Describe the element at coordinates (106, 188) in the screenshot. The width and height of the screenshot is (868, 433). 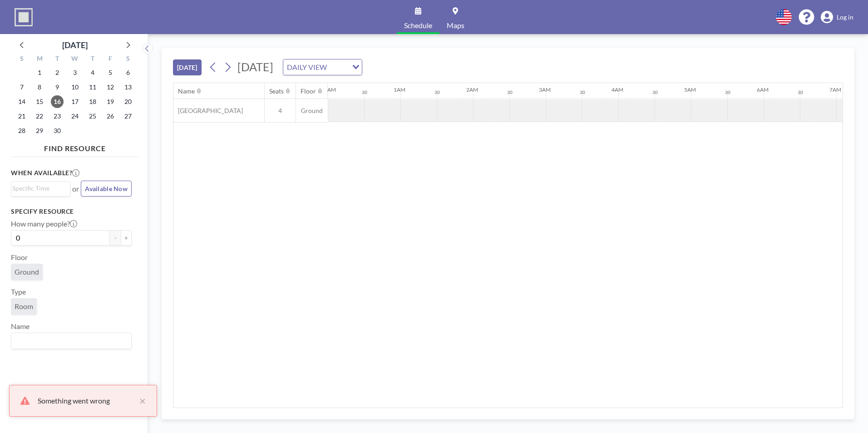
I see `button: Available Now` at that location.